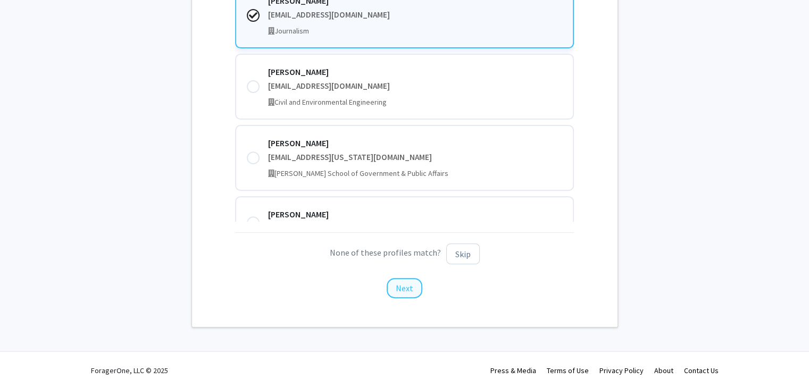 Image resolution: width=809 pixels, height=388 pixels. Describe the element at coordinates (568, 371) in the screenshot. I see `a: Terms of Use` at that location.